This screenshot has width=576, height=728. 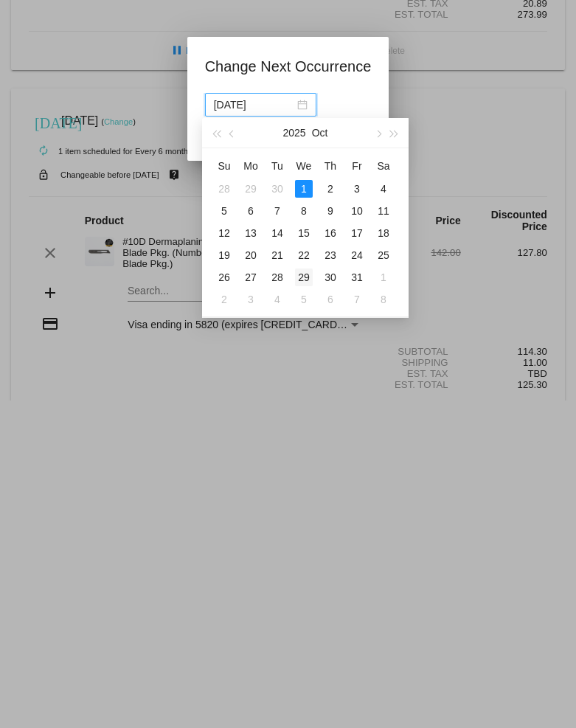 What do you see at coordinates (384, 256) in the screenshot?
I see `td: 10/25/2025` at bounding box center [384, 256].